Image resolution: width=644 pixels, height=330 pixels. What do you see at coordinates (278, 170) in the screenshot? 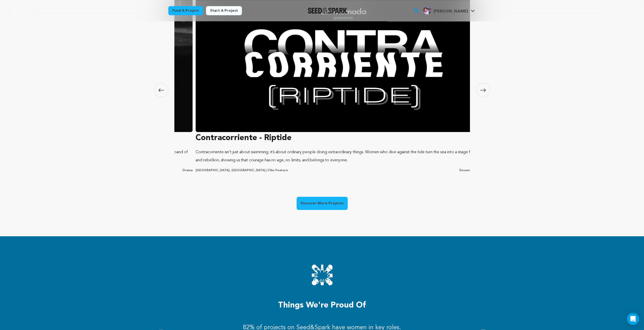
I see `span: Film Feature` at bounding box center [278, 170].